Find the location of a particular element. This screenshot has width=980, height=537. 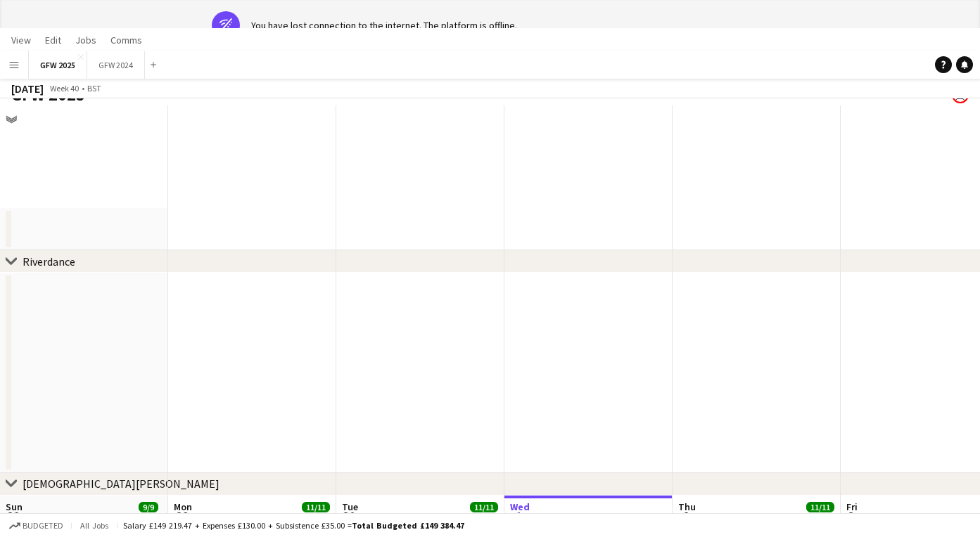

button: GFW 2024 is located at coordinates (116, 65).